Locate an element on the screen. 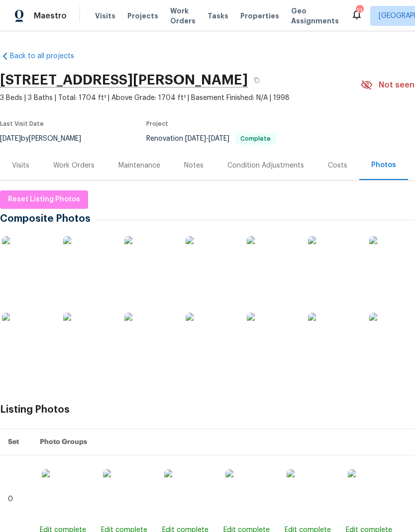  span: Properties is located at coordinates (260, 16).